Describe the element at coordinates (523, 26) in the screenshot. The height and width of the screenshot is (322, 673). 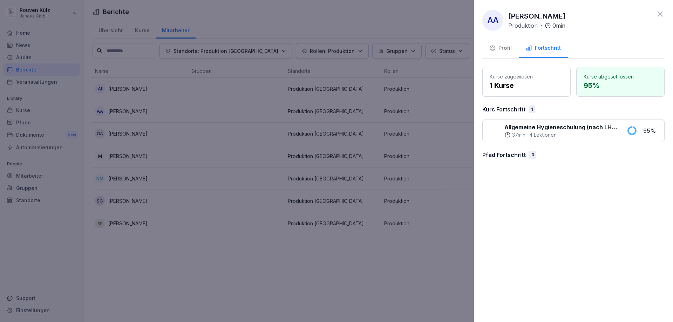
I see `p: Produktion` at that location.